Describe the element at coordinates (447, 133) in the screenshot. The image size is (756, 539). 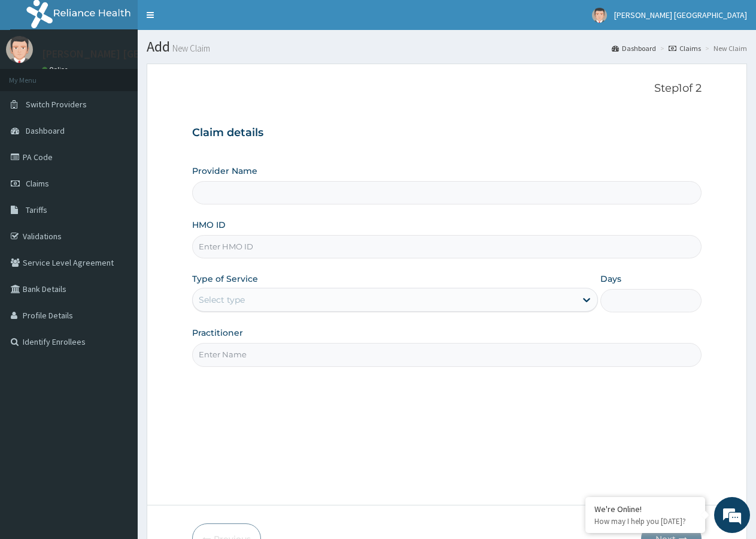
I see `h3: Claim details` at that location.